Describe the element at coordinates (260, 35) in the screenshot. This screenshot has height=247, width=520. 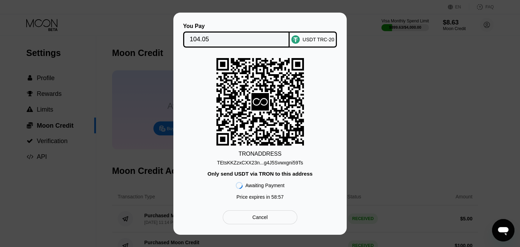
I see `div: You PayUSDT TRC-20` at that location.